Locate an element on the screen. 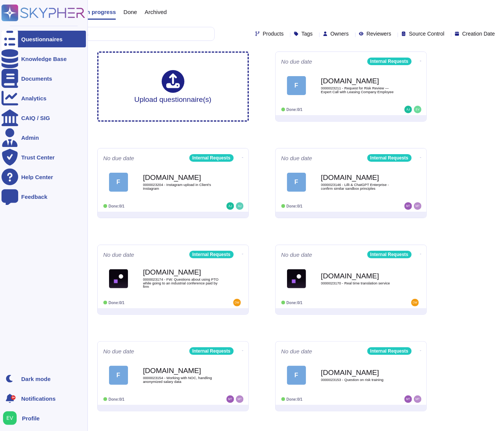 The width and height of the screenshot is (504, 431). div: Trust Center is located at coordinates (38, 157).